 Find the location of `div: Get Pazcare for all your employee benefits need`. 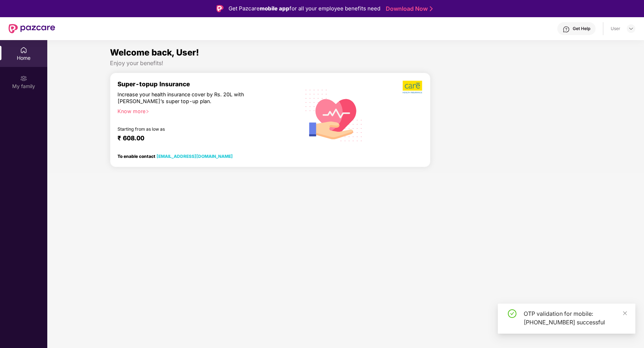

div: Get Pazcare for all your employee benefits need is located at coordinates (305, 9).